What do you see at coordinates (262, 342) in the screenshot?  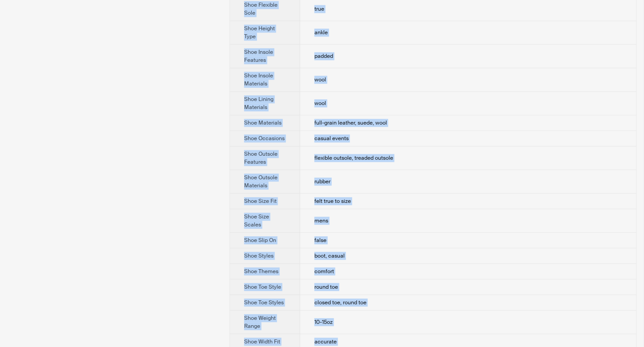 I see `span: Shoe Width Fit` at bounding box center [262, 342].